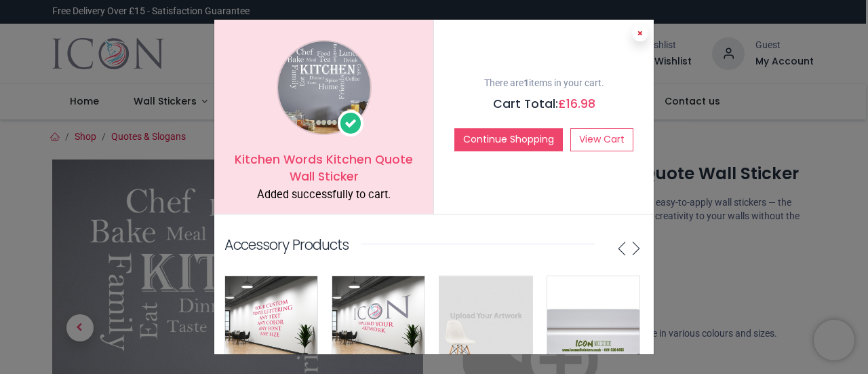  Describe the element at coordinates (323, 167) in the screenshot. I see `h5: Kitchen Words Kitchen Quote Wall Sticker` at that location.